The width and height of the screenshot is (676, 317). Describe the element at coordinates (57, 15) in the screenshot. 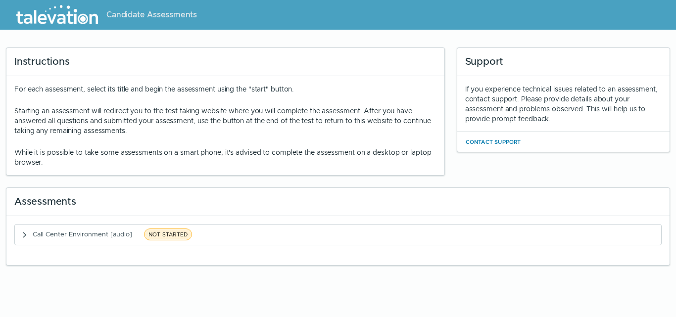

I see `img: Talevation_Logo_Transparent_white.png` at that location.